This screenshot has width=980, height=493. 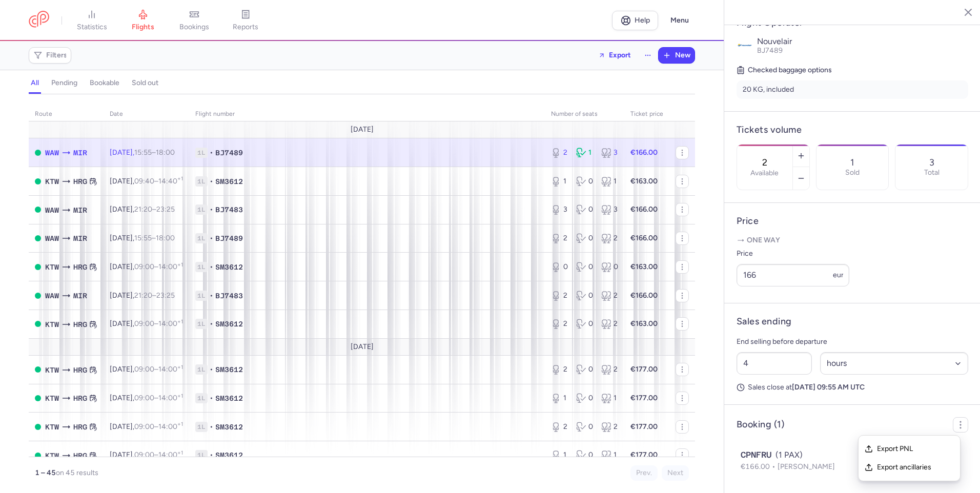 I want to click on span: Filters, so click(x=56, y=55).